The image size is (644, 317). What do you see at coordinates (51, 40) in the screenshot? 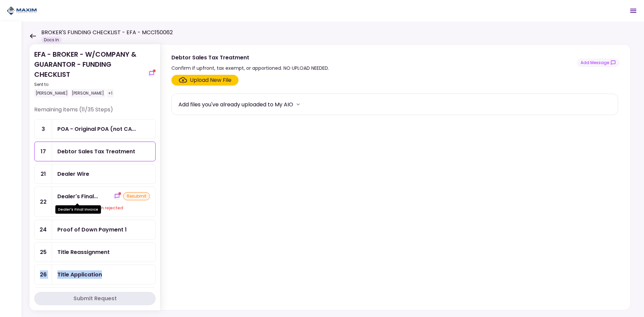
I see `div: Docs In` at bounding box center [51, 40].